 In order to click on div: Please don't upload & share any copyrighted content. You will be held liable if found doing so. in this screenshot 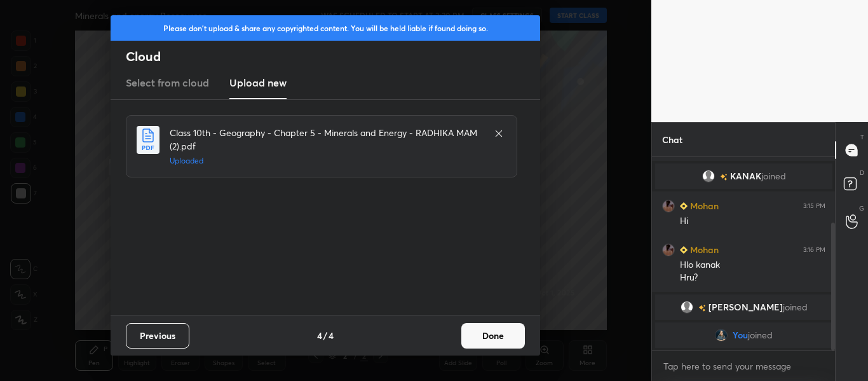, I will do `click(325, 28)`.